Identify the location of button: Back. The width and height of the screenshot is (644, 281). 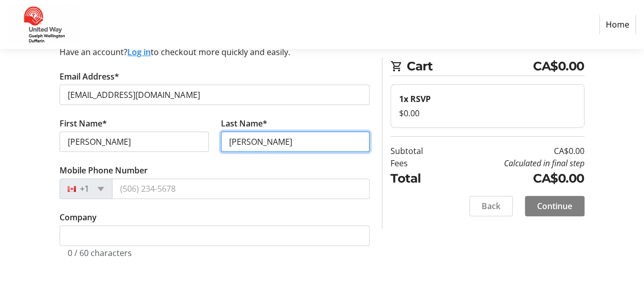
(491, 206).